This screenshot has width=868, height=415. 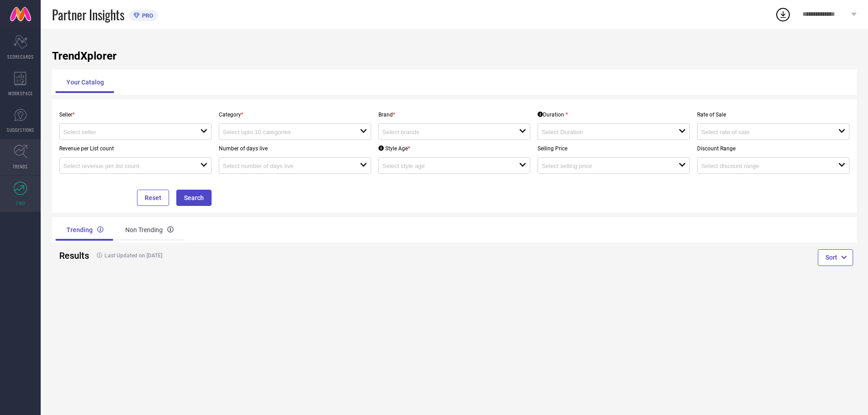 What do you see at coordinates (295, 149) in the screenshot?
I see `p: Number of days live` at bounding box center [295, 149].